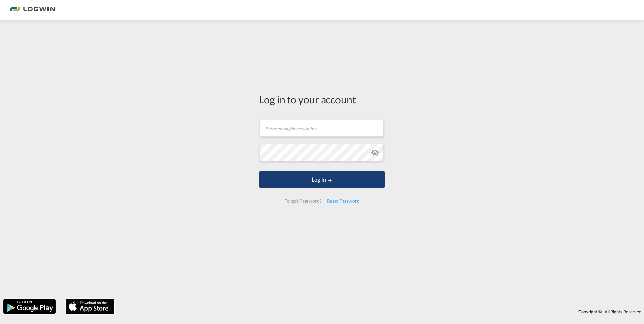 This screenshot has height=324, width=644. What do you see at coordinates (322, 128) in the screenshot?
I see `input: Enter email/phone number` at bounding box center [322, 128].